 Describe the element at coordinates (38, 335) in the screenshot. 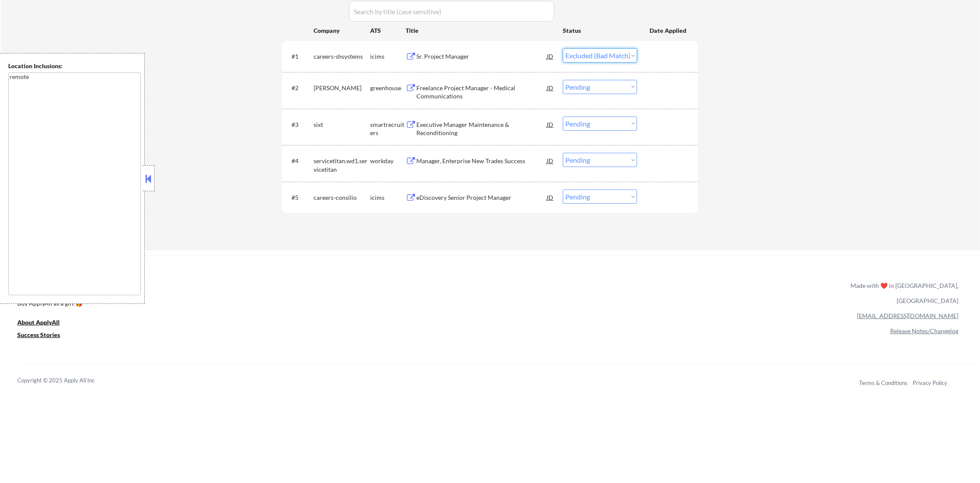

I see `u: Success Stories` at that location.